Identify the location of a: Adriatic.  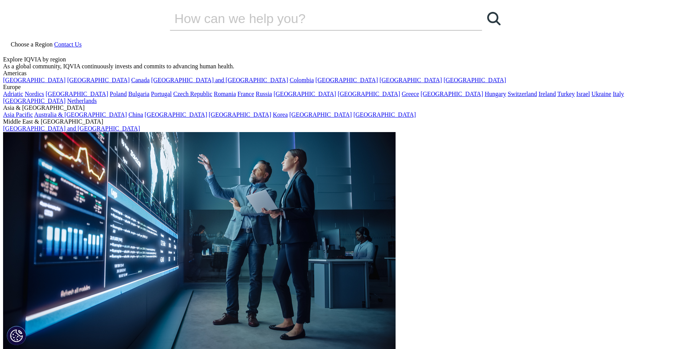
(13, 94).